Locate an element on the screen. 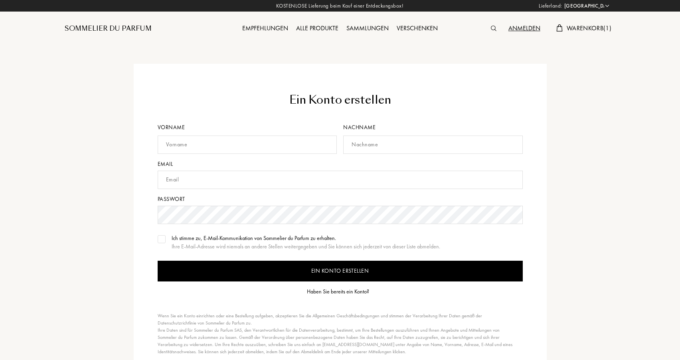 Image resolution: width=680 pixels, height=360 pixels. img: search_icn.svg is located at coordinates (493, 28).